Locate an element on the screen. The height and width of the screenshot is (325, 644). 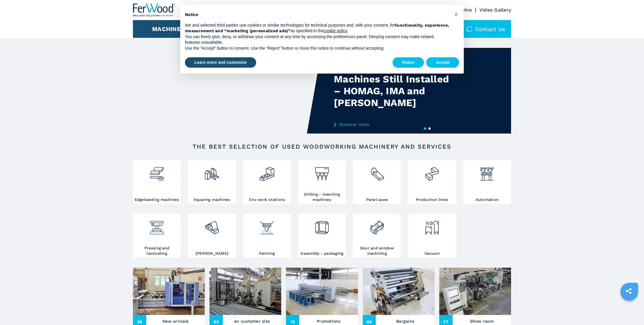
img: foratrici_inseritrici_2.png is located at coordinates (322, 172).